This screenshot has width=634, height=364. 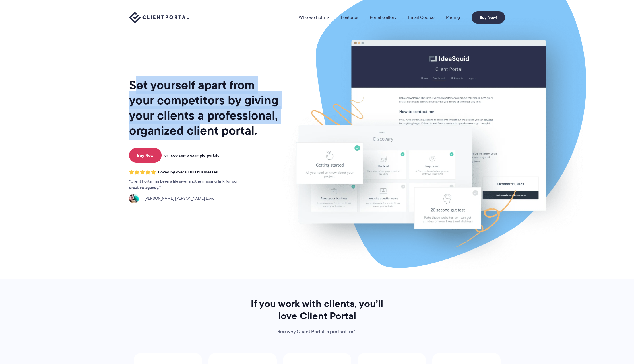 I want to click on h2: If you work with clients, you’ll love Client Portal, so click(x=317, y=310).